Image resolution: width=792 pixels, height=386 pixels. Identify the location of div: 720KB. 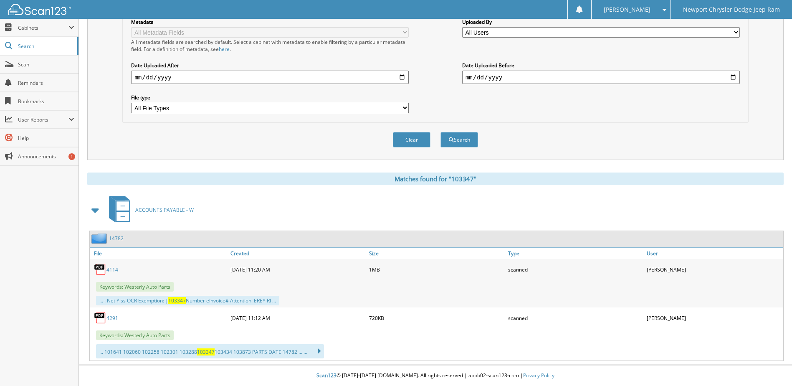
(437, 318).